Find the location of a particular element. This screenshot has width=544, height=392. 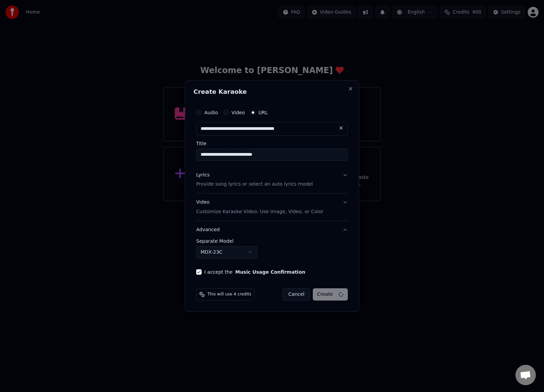

h2: Create Karaoke is located at coordinates (272, 91).